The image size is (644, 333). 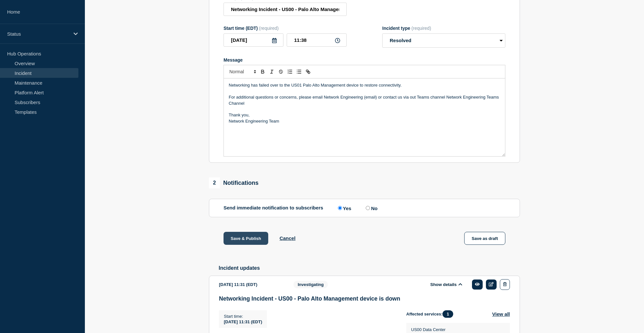 What do you see at coordinates (365, 121) in the screenshot?
I see `p: Network Engineering Team` at bounding box center [365, 121].